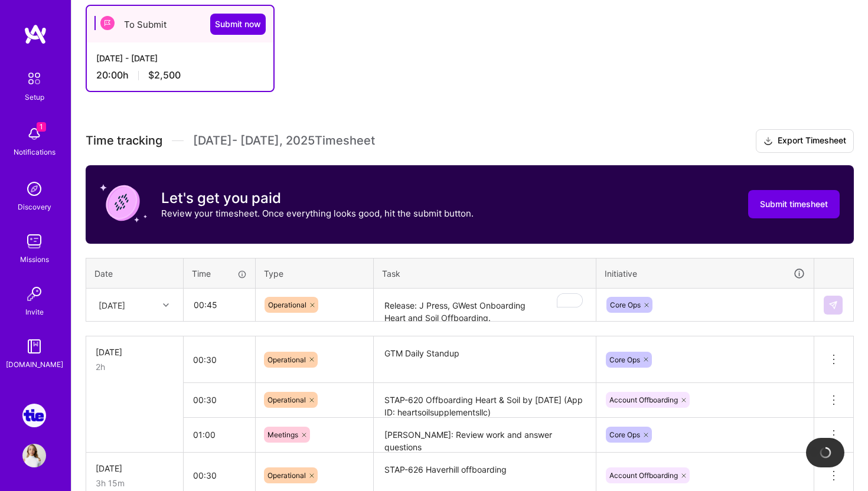 Image resolution: width=868 pixels, height=491 pixels. I want to click on th: Task, so click(484, 273).